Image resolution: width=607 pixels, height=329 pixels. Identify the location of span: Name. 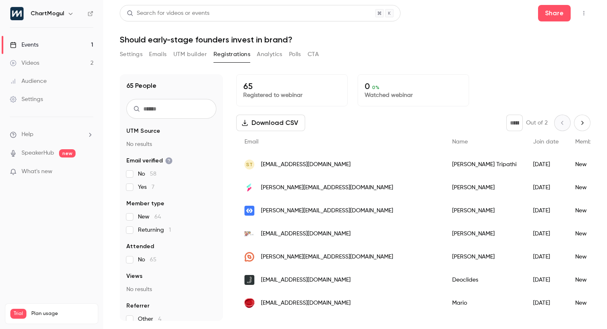
(460, 142).